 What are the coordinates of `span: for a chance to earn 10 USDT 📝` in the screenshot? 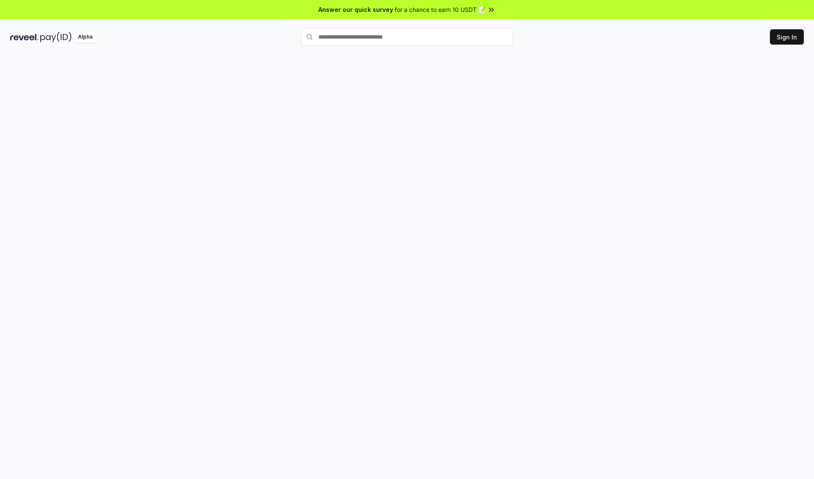 It's located at (440, 9).